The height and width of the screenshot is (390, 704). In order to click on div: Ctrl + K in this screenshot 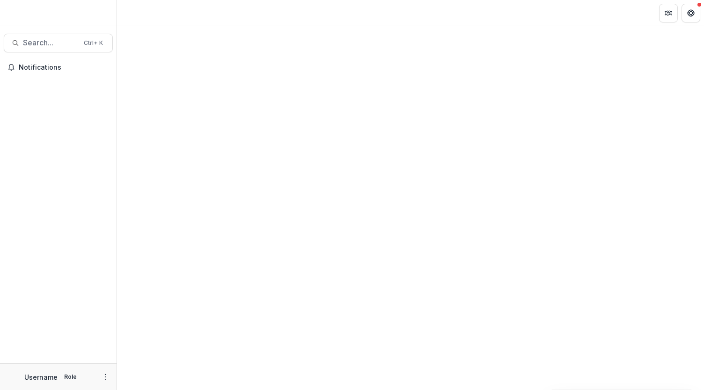, I will do `click(93, 43)`.